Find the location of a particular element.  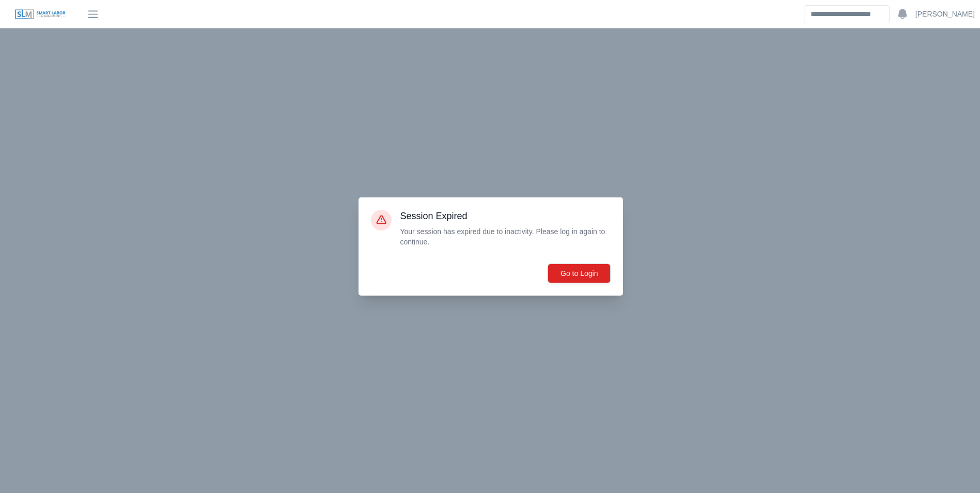

img: SLM Logo is located at coordinates (40, 14).